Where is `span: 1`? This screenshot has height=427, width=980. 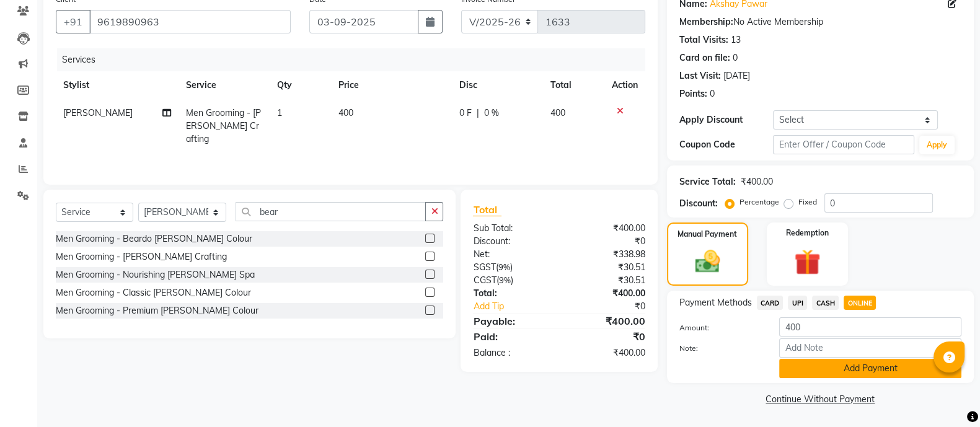 span: 1 is located at coordinates (279, 113).